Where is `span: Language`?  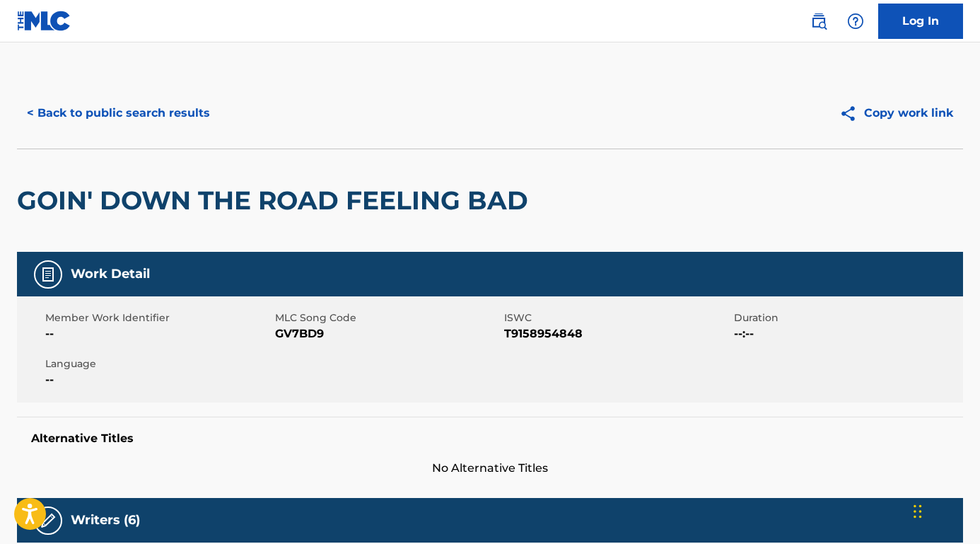 span: Language is located at coordinates (159, 363).